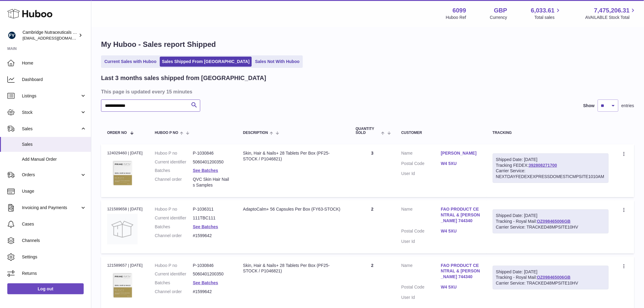  Describe the element at coordinates (212, 183) in the screenshot. I see `dd: QVC Skin Hair Nails Samples` at that location.